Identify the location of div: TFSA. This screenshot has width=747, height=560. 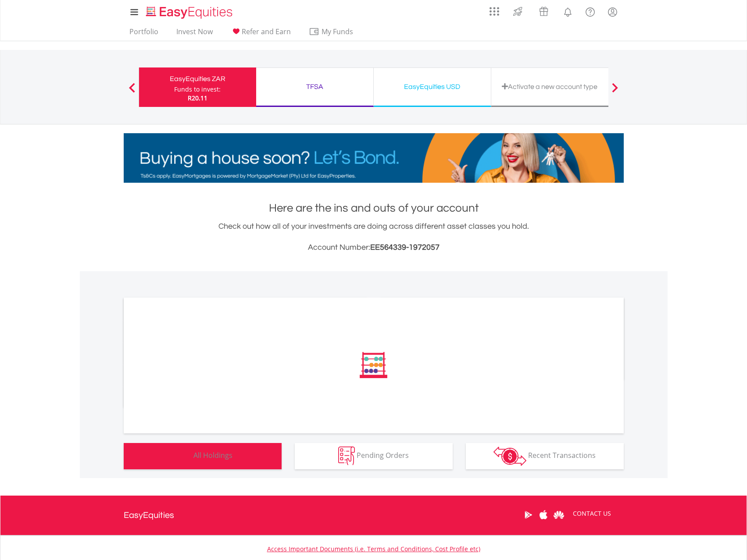
(314, 87).